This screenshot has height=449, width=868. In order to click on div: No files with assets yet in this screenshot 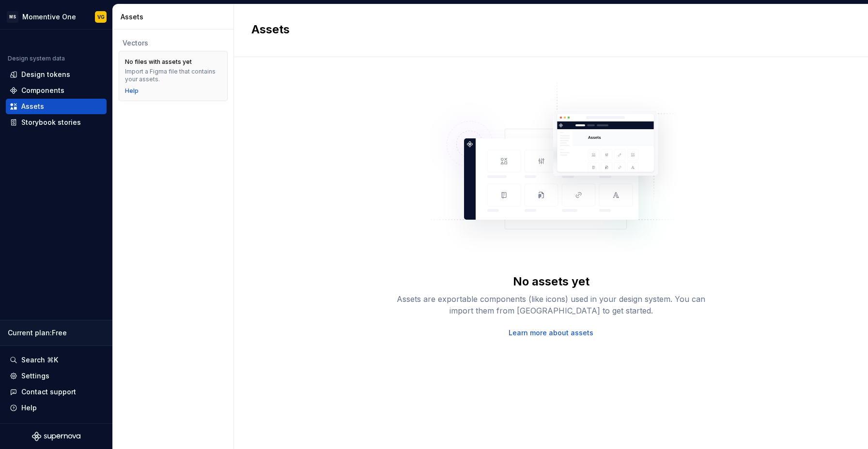, I will do `click(159, 62)`.